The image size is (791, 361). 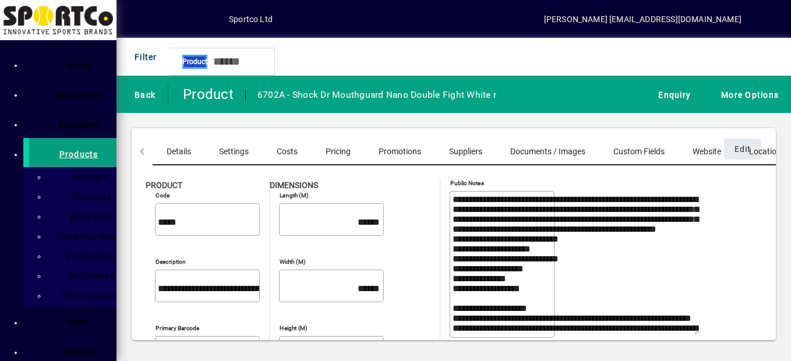 I want to click on span: Stocktakes, so click(x=87, y=276).